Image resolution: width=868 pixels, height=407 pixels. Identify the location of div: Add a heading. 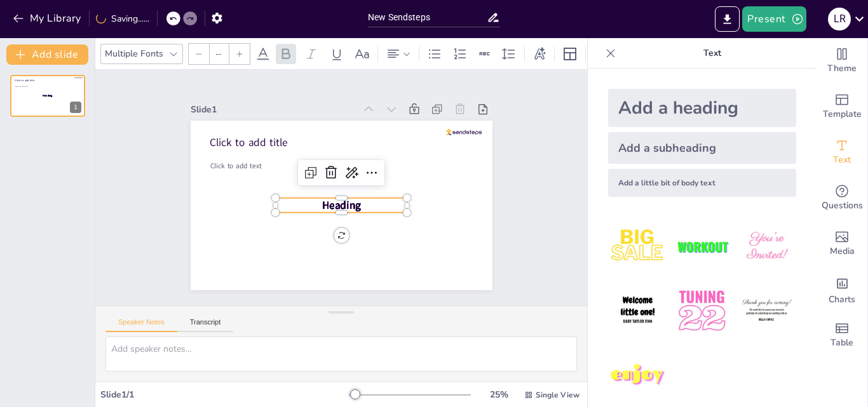
(702, 108).